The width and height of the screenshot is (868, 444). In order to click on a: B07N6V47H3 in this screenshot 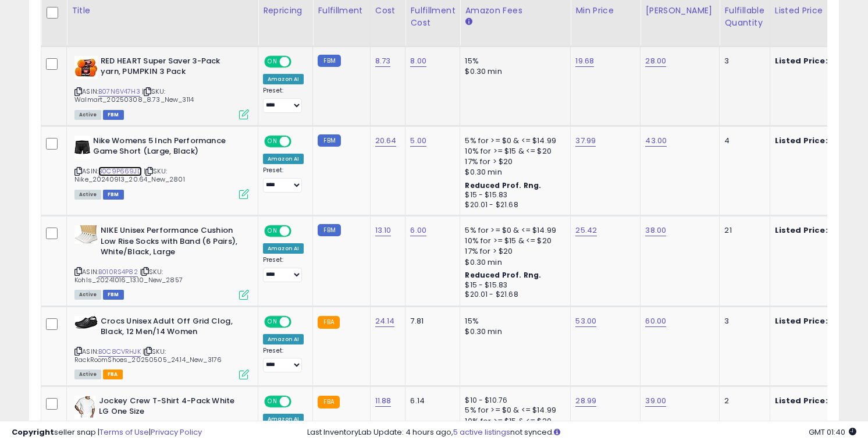, I will do `click(119, 91)`.